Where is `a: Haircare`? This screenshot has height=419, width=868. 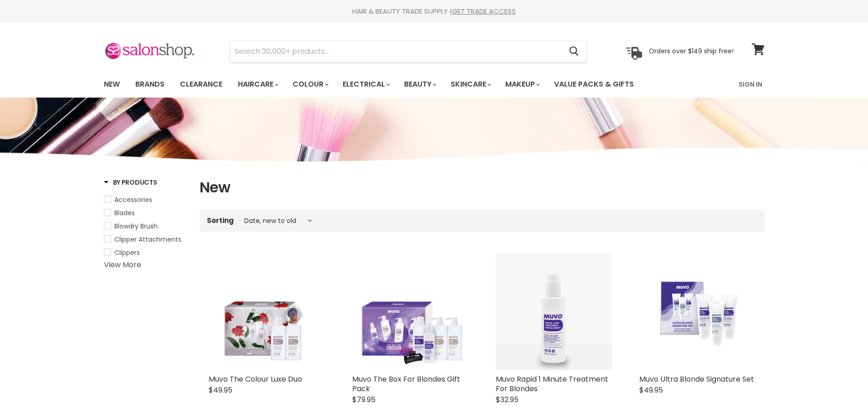 a: Haircare is located at coordinates (257, 84).